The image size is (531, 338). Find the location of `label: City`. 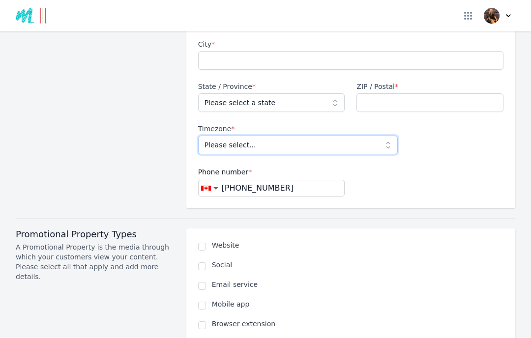

label: City is located at coordinates (350, 44).